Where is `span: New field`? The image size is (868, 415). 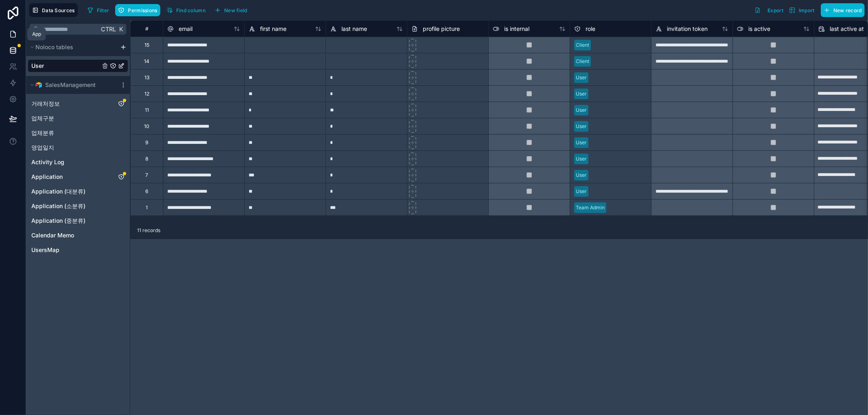
span: New field is located at coordinates (235, 10).